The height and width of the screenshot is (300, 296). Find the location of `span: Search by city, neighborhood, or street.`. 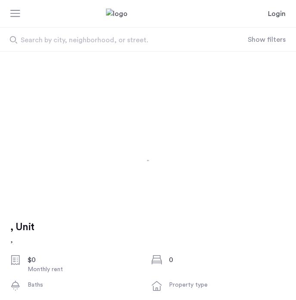

span: Search by city, neighborhood, or street. is located at coordinates (120, 40).